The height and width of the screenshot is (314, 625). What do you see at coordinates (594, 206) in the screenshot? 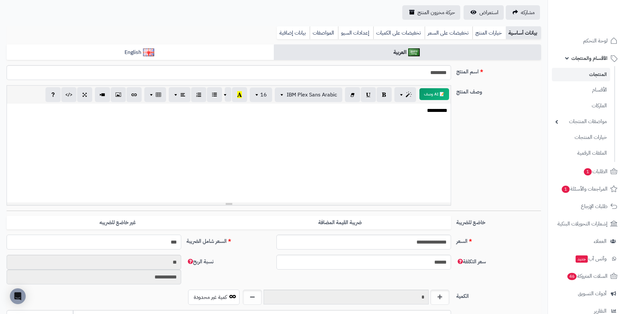
I see `span: طلبات الإرجاع` at bounding box center [594, 206].